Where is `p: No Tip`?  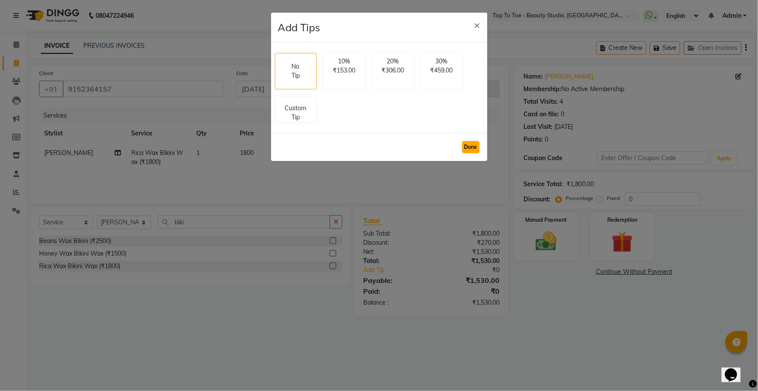
p: No Tip is located at coordinates (296, 71).